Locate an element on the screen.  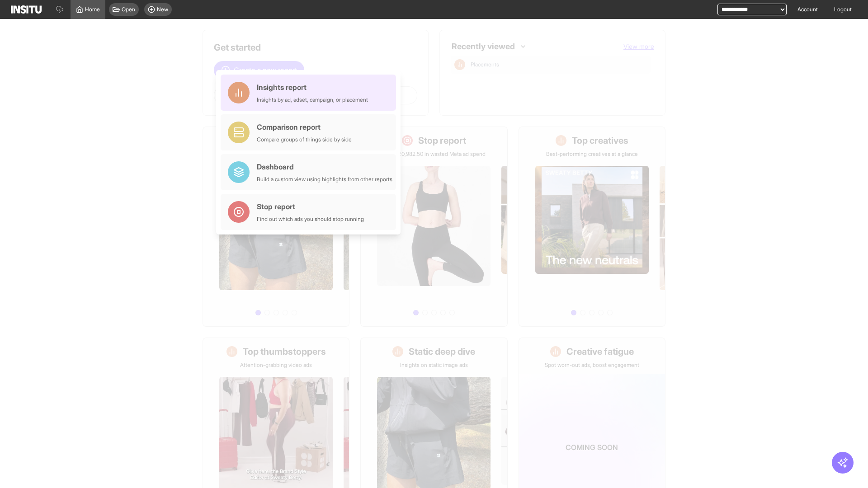
span: Open is located at coordinates (128, 9).